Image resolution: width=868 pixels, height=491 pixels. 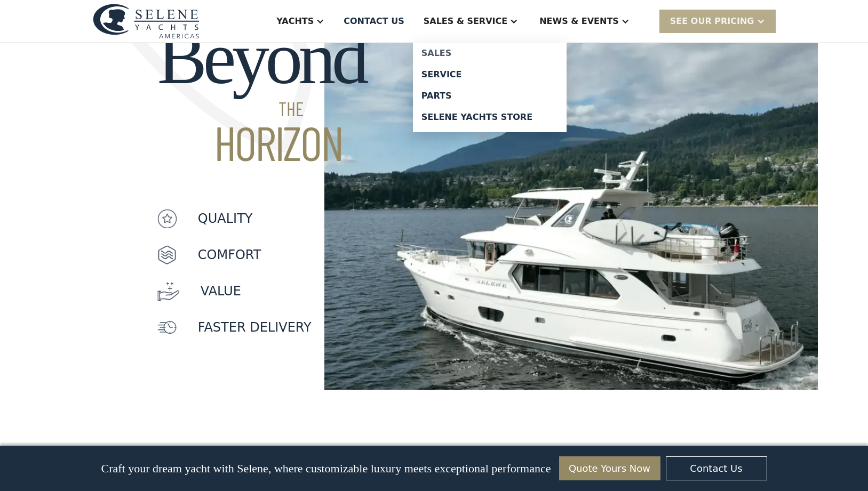 I want to click on div: Selene Yachts Store, so click(x=490, y=118).